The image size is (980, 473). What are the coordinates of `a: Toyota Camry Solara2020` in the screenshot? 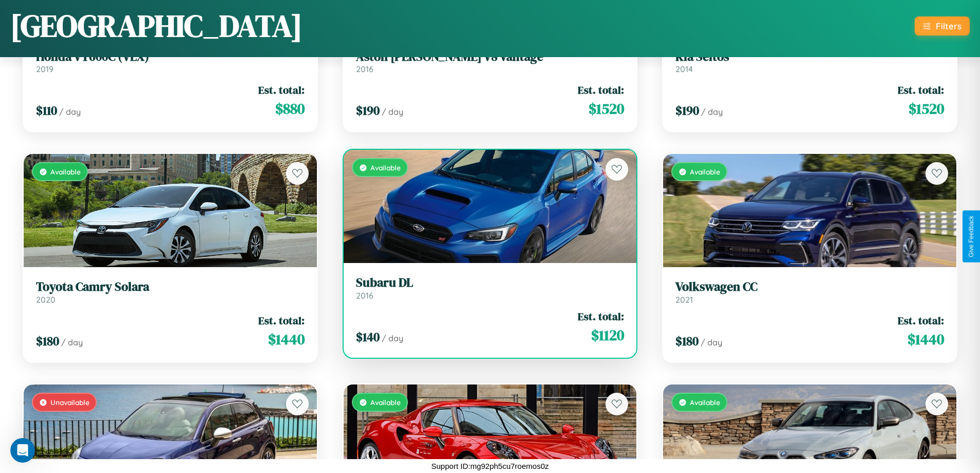 It's located at (170, 292).